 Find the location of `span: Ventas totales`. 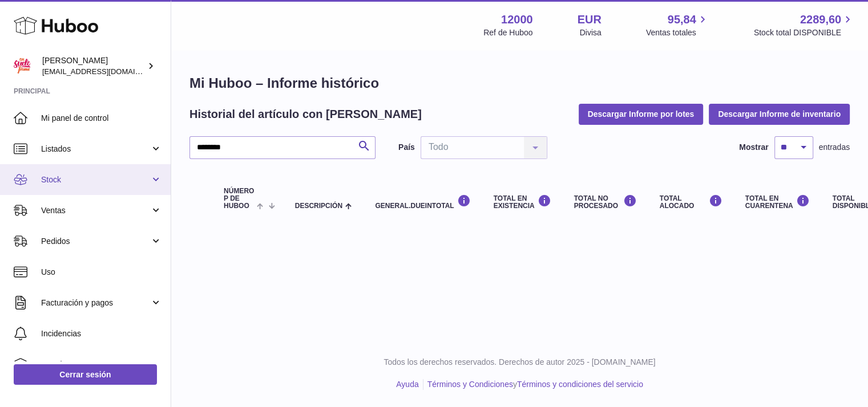

span: Ventas totales is located at coordinates (678, 33).